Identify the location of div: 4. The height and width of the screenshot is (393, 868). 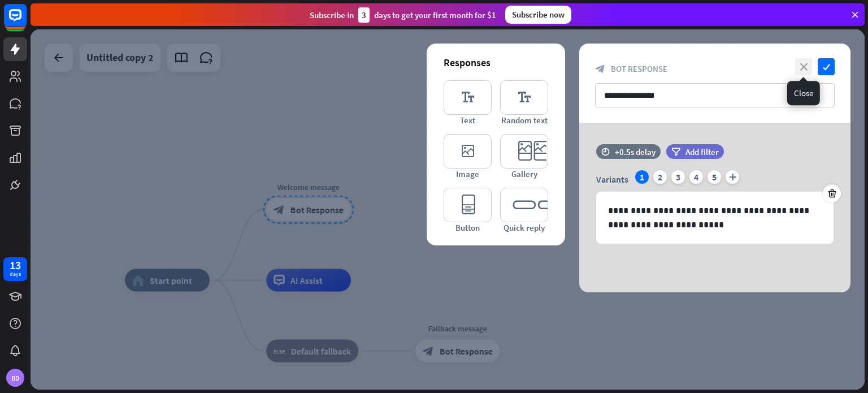
(696, 177).